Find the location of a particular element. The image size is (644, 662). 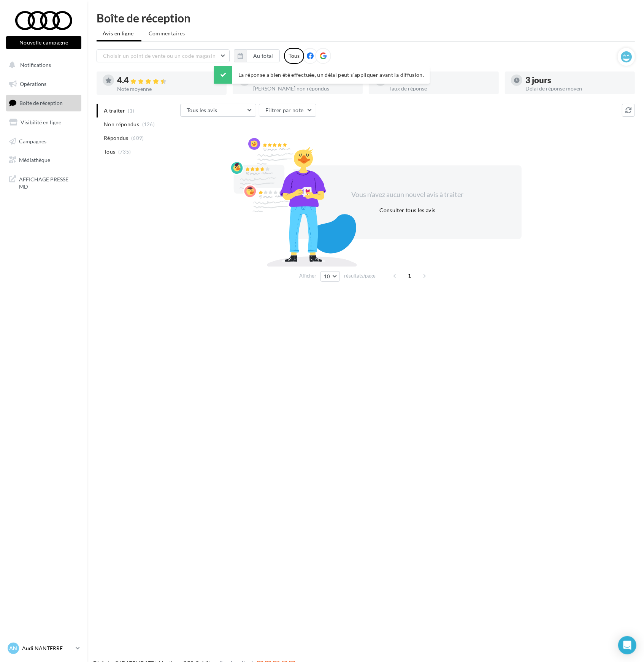

span: Visibilité en ligne is located at coordinates (41, 122).